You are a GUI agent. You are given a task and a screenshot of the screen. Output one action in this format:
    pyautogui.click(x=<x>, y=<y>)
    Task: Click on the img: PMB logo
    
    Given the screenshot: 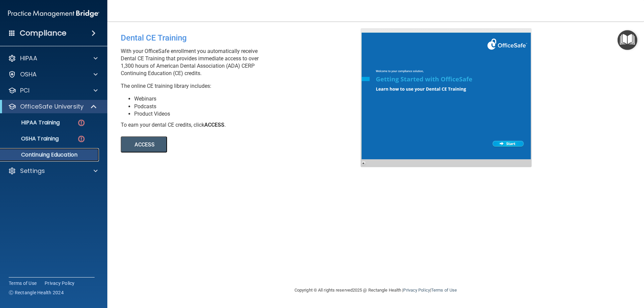 What is the action you would take?
    pyautogui.click(x=54, y=14)
    